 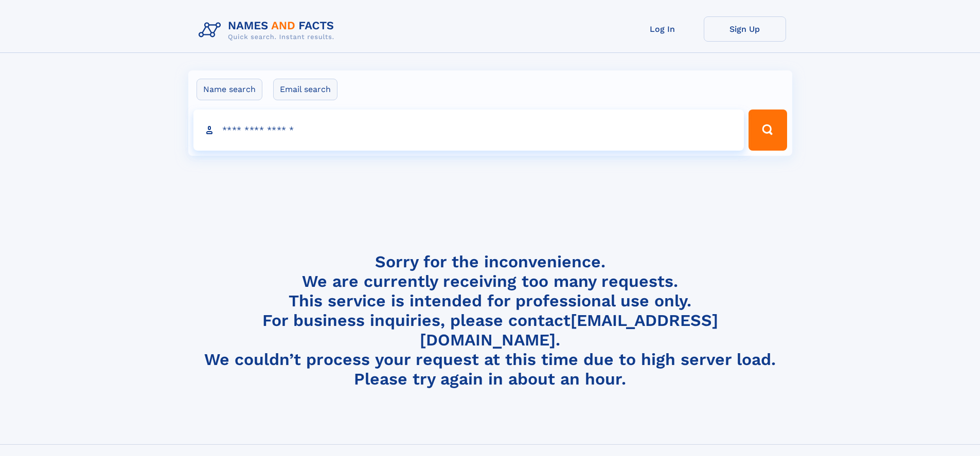 I want to click on button: Search Button, so click(x=767, y=130).